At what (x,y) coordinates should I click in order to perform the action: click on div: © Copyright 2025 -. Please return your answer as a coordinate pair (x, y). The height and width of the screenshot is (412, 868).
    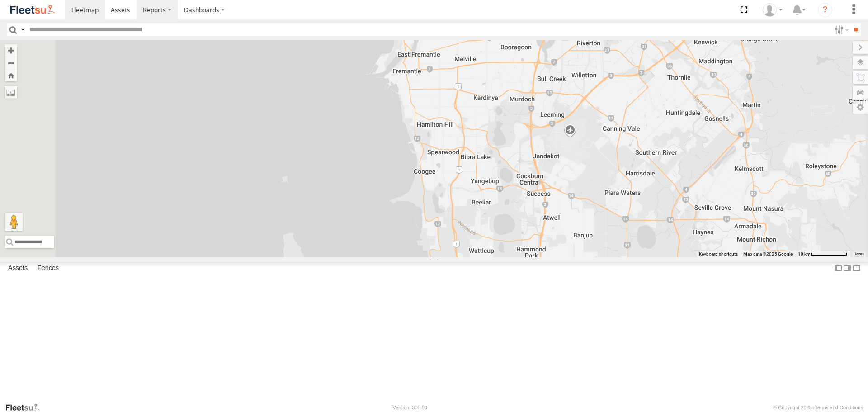
    Looking at the image, I should click on (818, 407).